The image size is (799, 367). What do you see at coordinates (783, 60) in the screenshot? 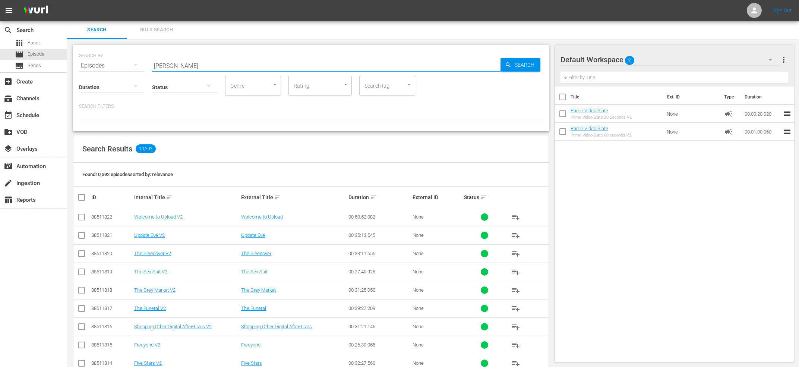
I see `span: more_vert` at bounding box center [783, 60].